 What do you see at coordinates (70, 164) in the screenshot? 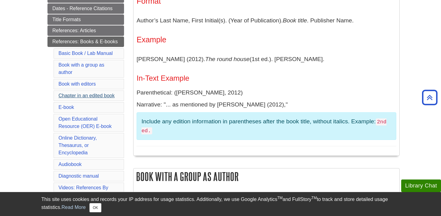
I see `a: Audiobook` at bounding box center [70, 164].